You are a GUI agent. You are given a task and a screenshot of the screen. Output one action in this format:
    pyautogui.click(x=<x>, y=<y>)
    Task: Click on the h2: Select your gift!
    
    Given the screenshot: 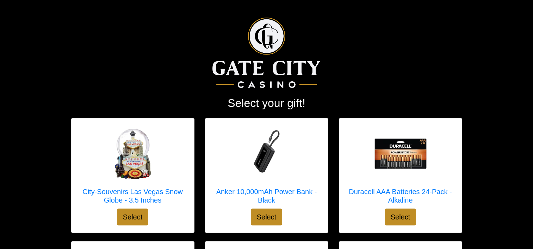 What is the action you would take?
    pyautogui.click(x=267, y=103)
    